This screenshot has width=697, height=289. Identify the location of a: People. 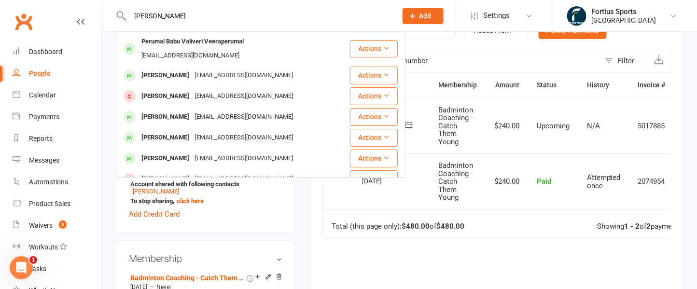
(57, 73).